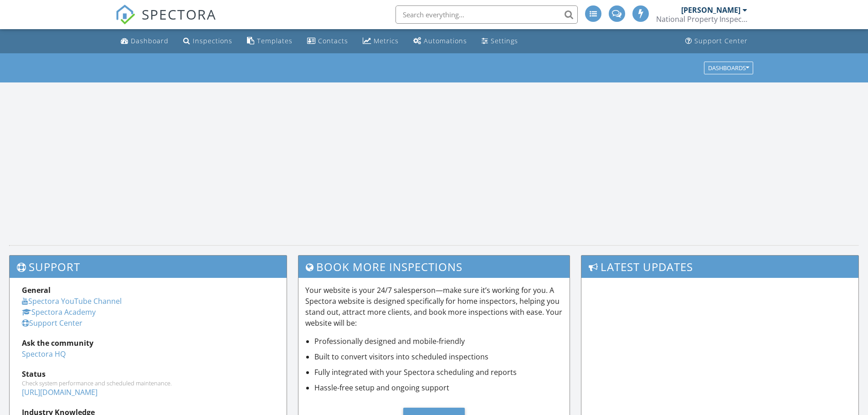 This screenshot has width=868, height=415. What do you see at coordinates (440, 41) in the screenshot?
I see `a: Automations (Advanced)` at bounding box center [440, 41].